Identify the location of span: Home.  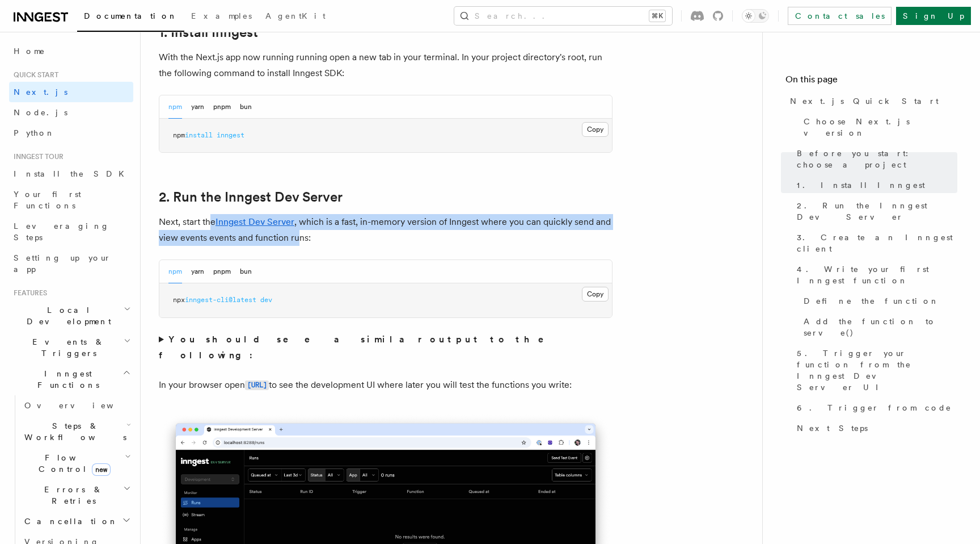
(30, 51).